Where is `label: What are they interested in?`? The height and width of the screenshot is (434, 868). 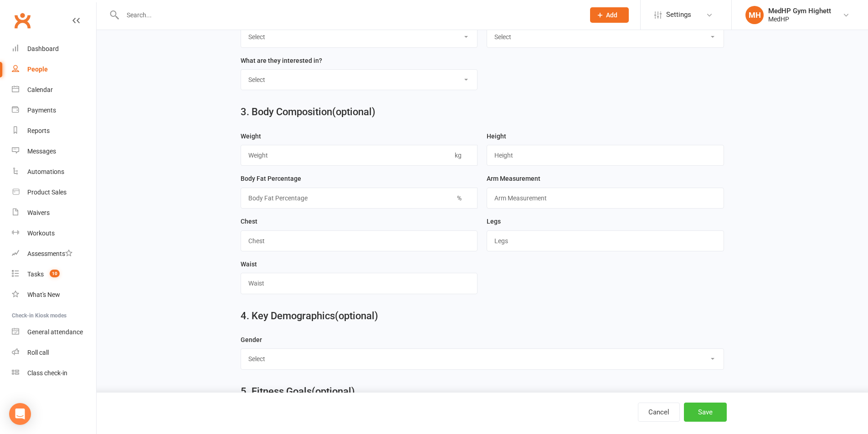 label: What are they interested in? is located at coordinates (281, 61).